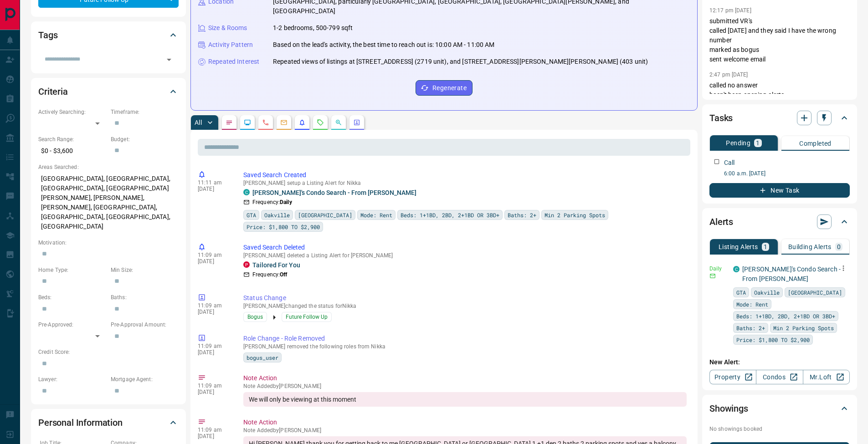  Describe the element at coordinates (721, 118) in the screenshot. I see `h2: Tasks` at that location.